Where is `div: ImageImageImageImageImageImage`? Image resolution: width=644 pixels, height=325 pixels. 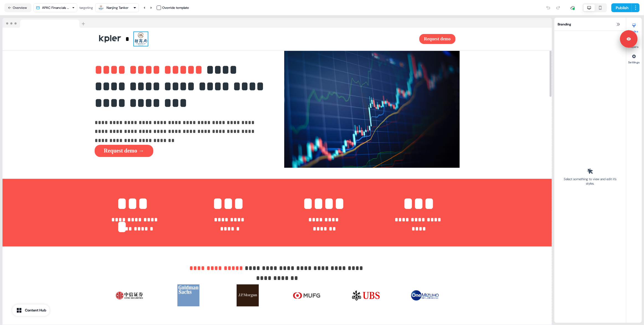
div: ImageImageImageImageImageImage is located at coordinates (277, 296).